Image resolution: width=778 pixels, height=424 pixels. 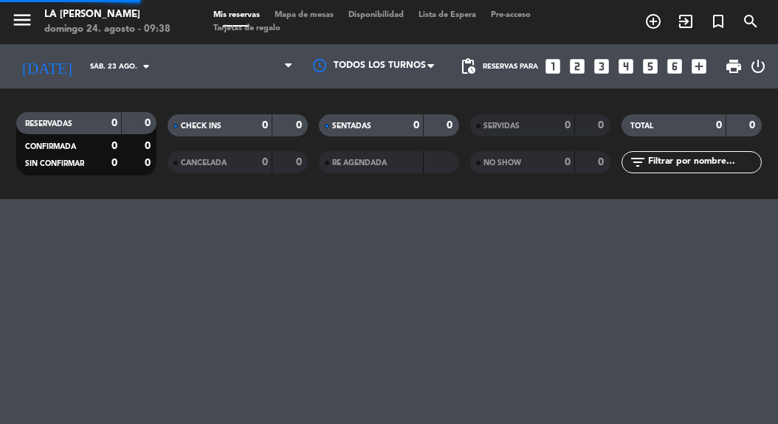 What do you see at coordinates (653, 21) in the screenshot?
I see `i: add_circle_outline` at bounding box center [653, 21].